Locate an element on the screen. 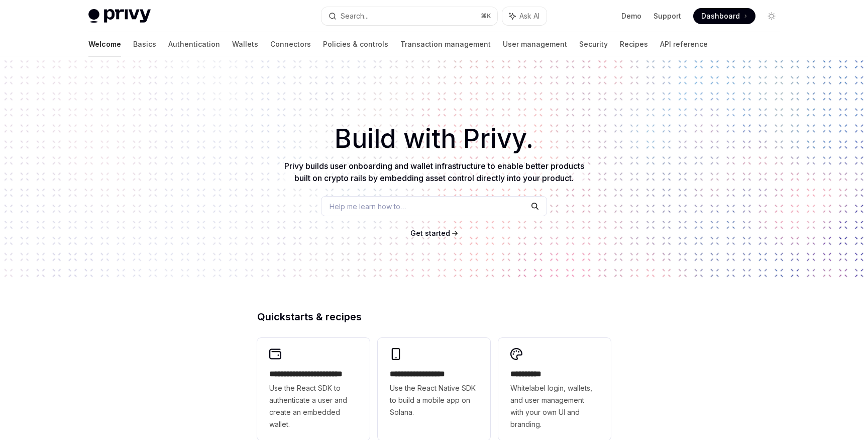 Image resolution: width=868 pixels, height=440 pixels. a: Wallets is located at coordinates (245, 44).